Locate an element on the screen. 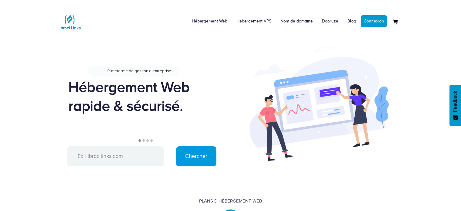 The width and height of the screenshot is (461, 211). a: NouveauPlateforme de gestion d'entreprise. is located at coordinates (145, 71).